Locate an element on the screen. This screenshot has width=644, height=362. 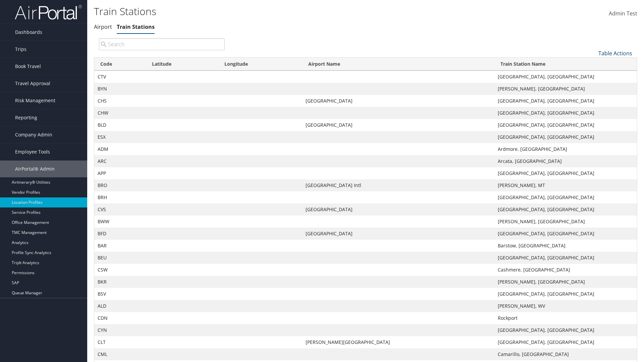
td: CHS is located at coordinates (120, 101).